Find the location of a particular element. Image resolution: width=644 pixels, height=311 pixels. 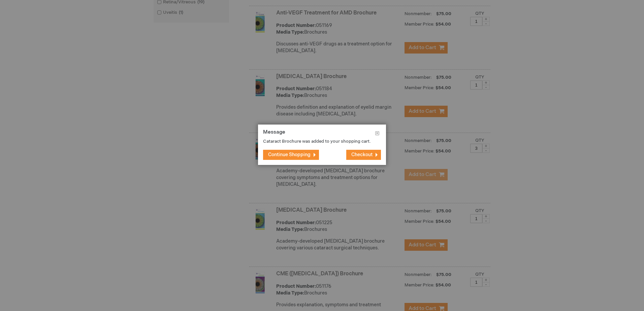

button: Continue Shopping is located at coordinates (291, 155).